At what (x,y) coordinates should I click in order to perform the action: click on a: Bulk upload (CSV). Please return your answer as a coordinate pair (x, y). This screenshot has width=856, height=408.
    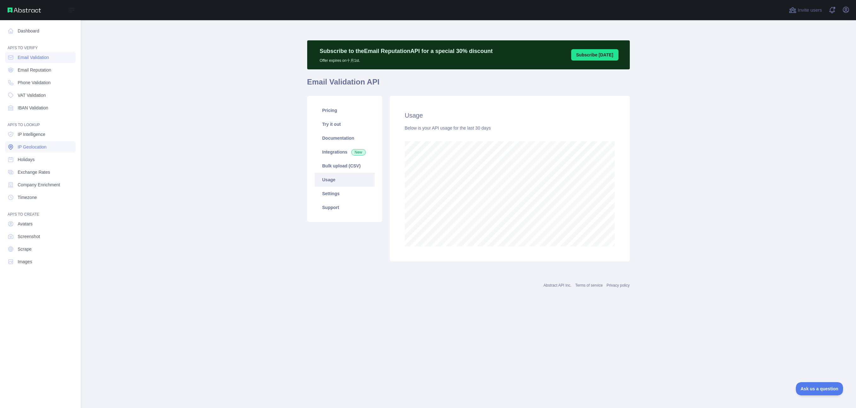
    Looking at the image, I should click on (345, 166).